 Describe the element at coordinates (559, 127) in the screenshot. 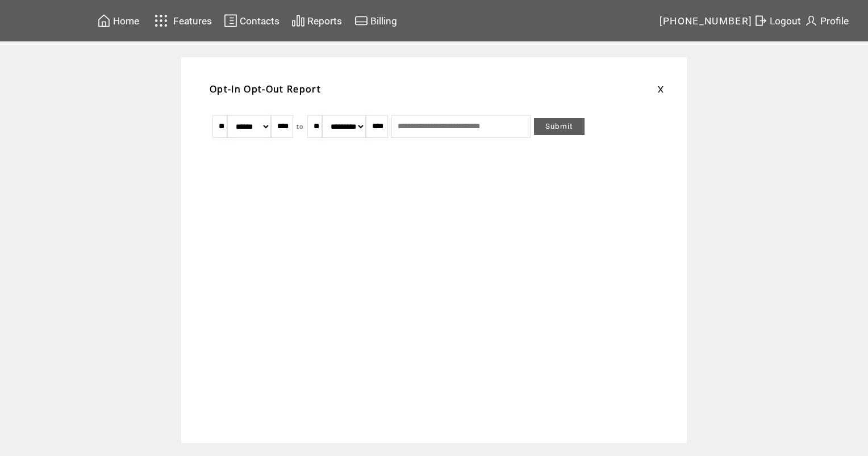

I see `a: Submit` at that location.